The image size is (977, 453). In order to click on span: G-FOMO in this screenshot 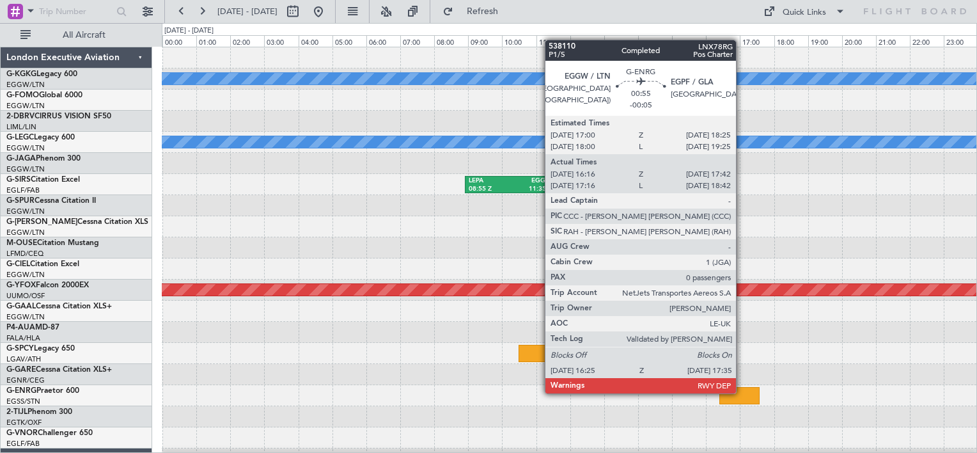, I will do `click(22, 95)`.